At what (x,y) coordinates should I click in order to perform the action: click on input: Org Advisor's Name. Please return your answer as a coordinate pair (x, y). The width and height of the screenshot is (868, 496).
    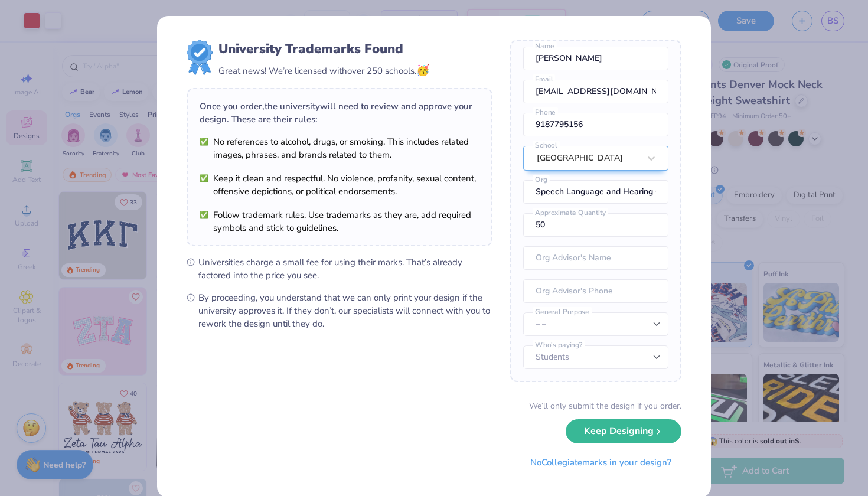
    Looking at the image, I should click on (596, 258).